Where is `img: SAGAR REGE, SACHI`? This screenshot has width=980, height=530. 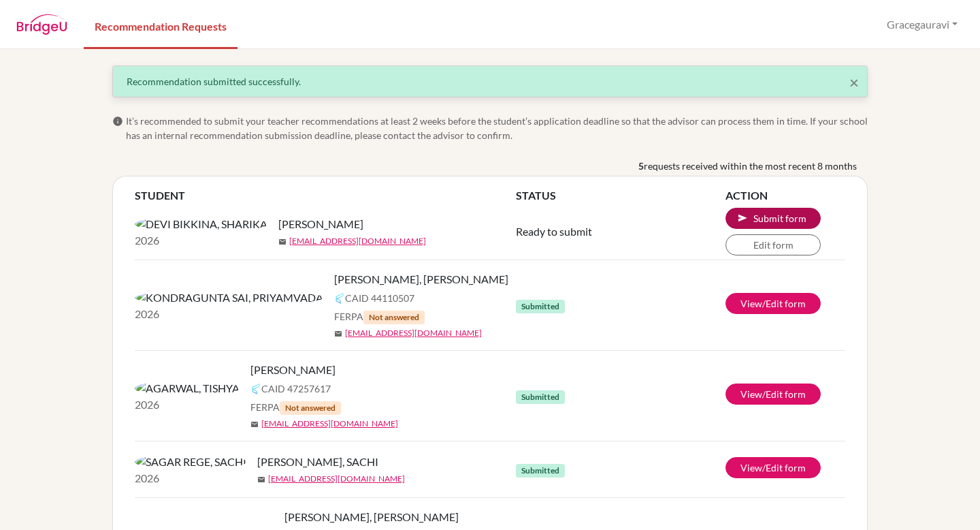 img: SAGAR REGE, SACHI is located at coordinates (191, 462).